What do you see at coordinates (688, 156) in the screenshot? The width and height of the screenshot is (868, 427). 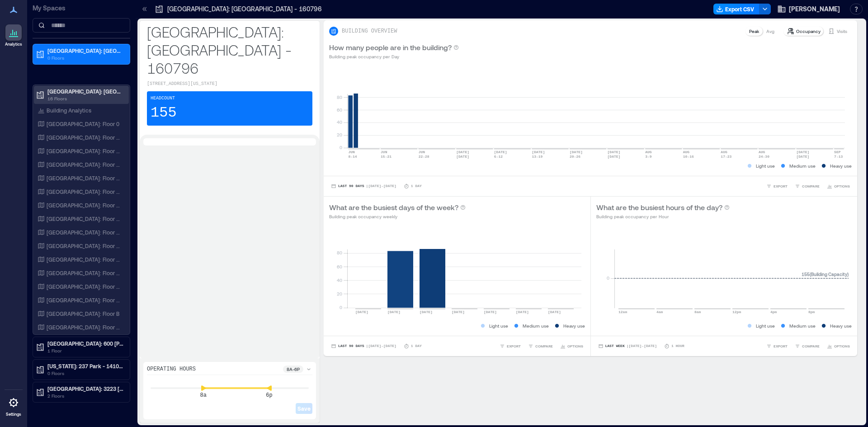 I see `text: 10-16` at bounding box center [688, 156].